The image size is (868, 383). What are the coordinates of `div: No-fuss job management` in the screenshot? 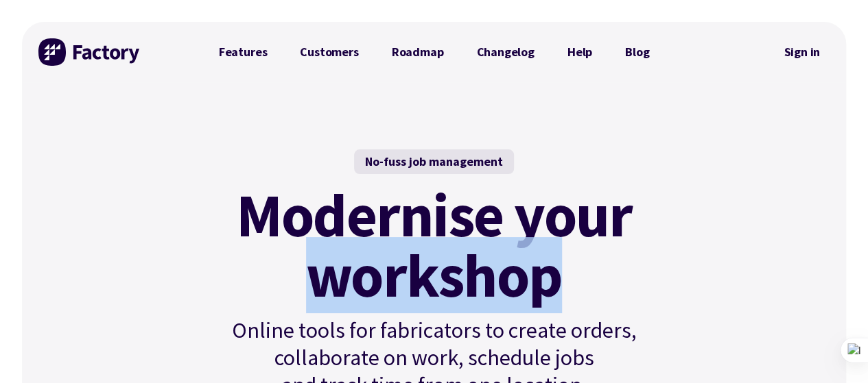 It's located at (433, 161).